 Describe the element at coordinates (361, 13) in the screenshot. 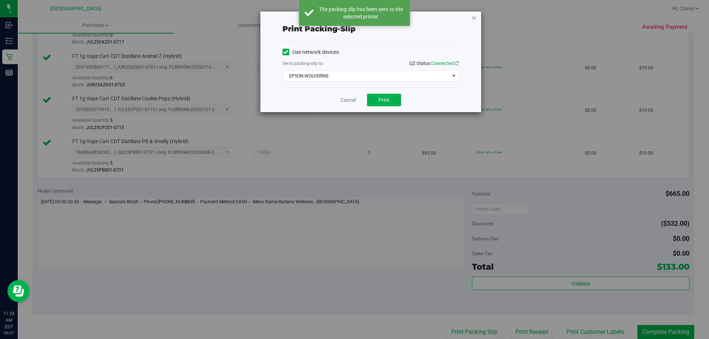

I see `div: The packing slip has been sent to the selected printer.` at that location.